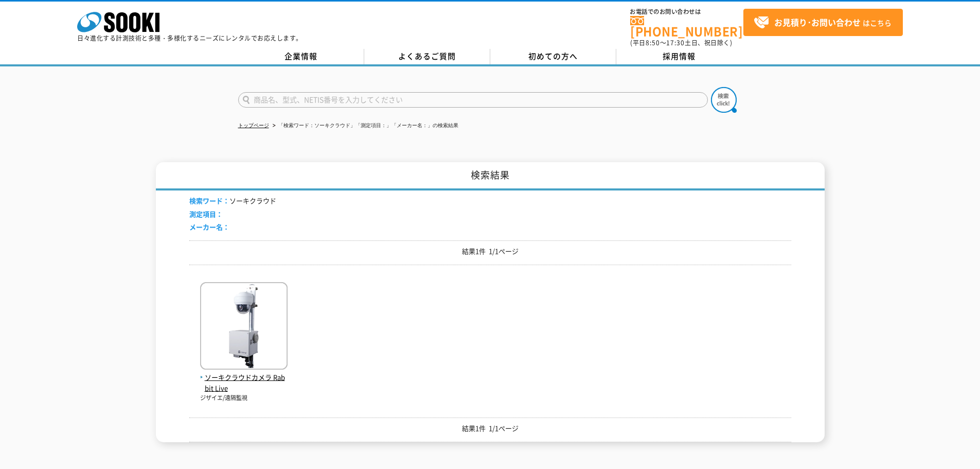 This screenshot has width=980, height=469. What do you see at coordinates (209, 226) in the screenshot?
I see `span: メーカー名：` at bounding box center [209, 226].